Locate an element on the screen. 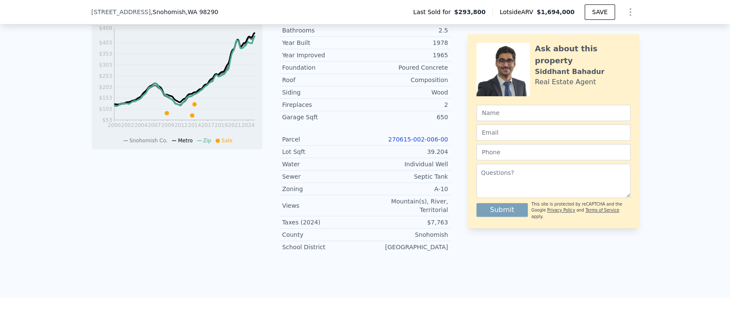 This screenshot has width=730, height=330. tspan: $203 is located at coordinates (105, 87).